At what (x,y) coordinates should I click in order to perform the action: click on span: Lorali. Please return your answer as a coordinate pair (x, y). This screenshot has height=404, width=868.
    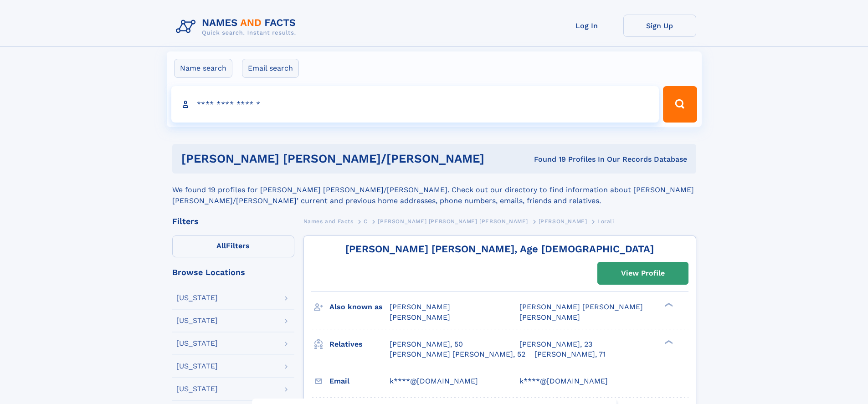
    Looking at the image, I should click on (606, 221).